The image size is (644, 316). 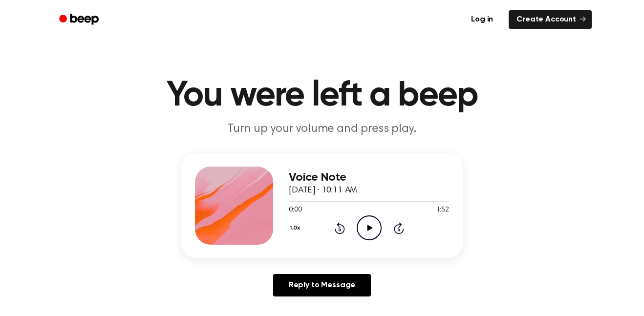 I want to click on h3: Voice Note, so click(x=369, y=177).